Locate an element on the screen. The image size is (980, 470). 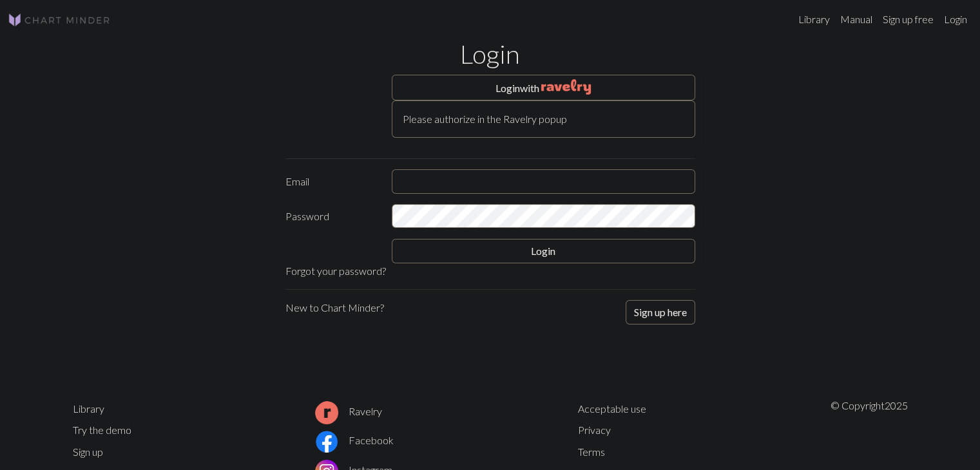
a: Forgot your password? is located at coordinates (336, 270).